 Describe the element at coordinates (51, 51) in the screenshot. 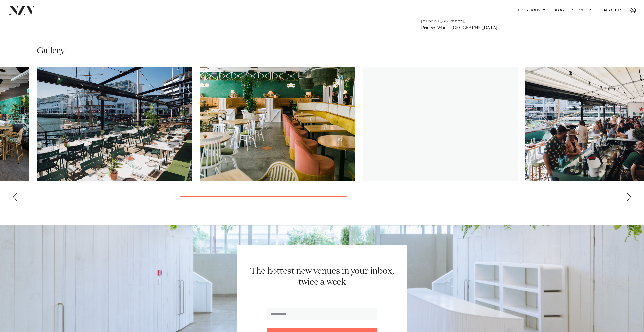

I see `h2: Gallery` at that location.